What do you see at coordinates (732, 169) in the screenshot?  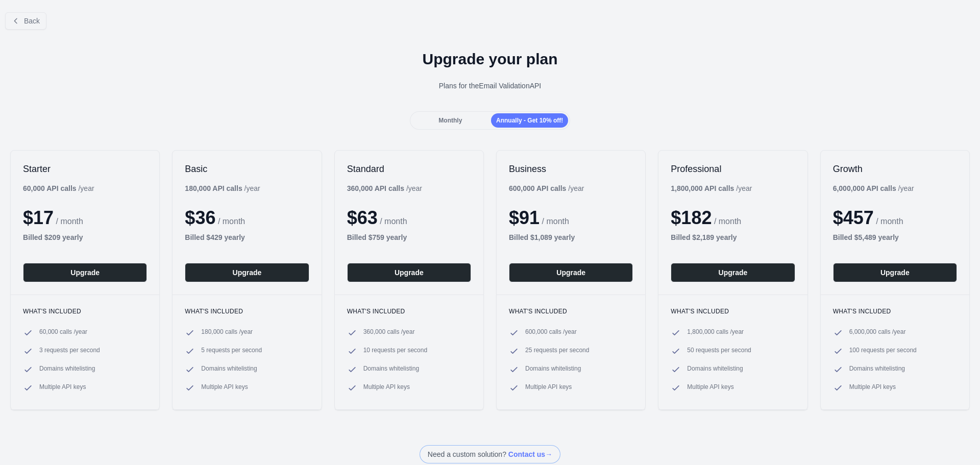 I see `h2: Professional` at bounding box center [732, 169].